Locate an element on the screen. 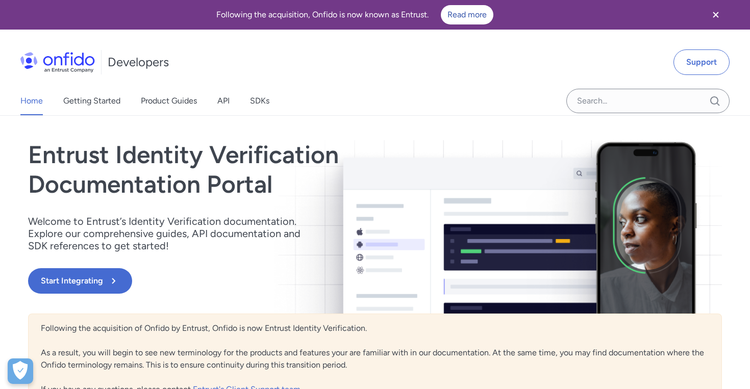 Image resolution: width=750 pixels, height=389 pixels. a: Support is located at coordinates (701, 62).